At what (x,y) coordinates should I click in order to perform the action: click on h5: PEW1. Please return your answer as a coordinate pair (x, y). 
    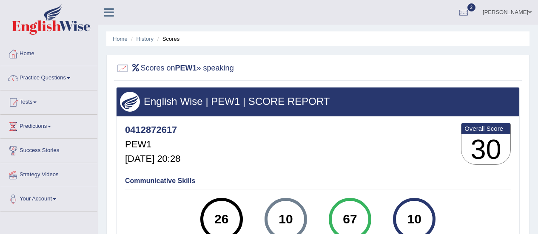
    Looking at the image, I should click on (153, 145).